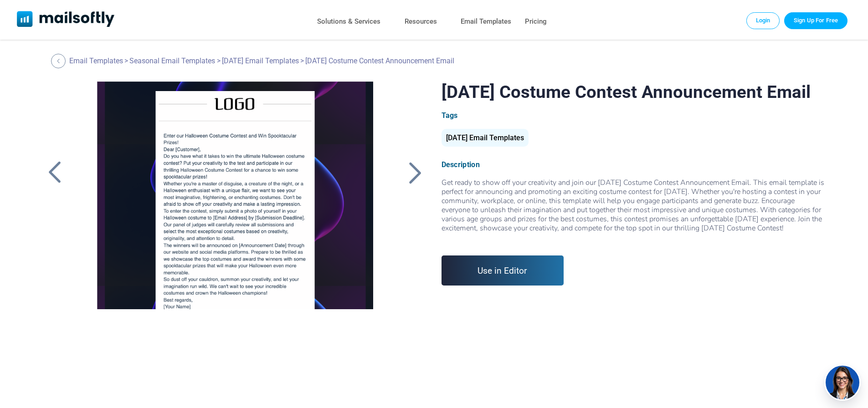  What do you see at coordinates (66, 20) in the screenshot?
I see `a: Mailsoftly` at bounding box center [66, 20].